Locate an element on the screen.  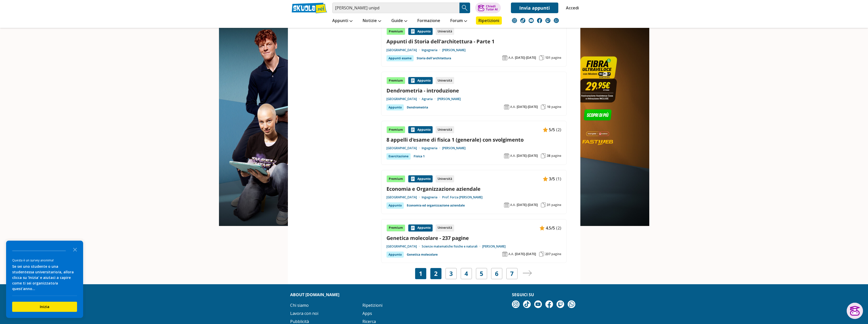
a: Appunti is located at coordinates (342, 21).